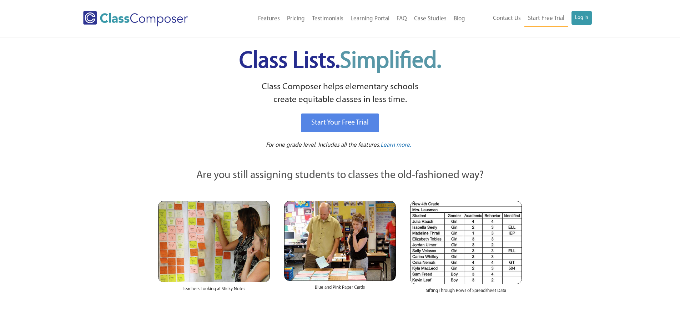 This screenshot has height=328, width=680. What do you see at coordinates (340, 289) in the screenshot?
I see `div: Blue and Pink Paper Cards` at bounding box center [340, 289].